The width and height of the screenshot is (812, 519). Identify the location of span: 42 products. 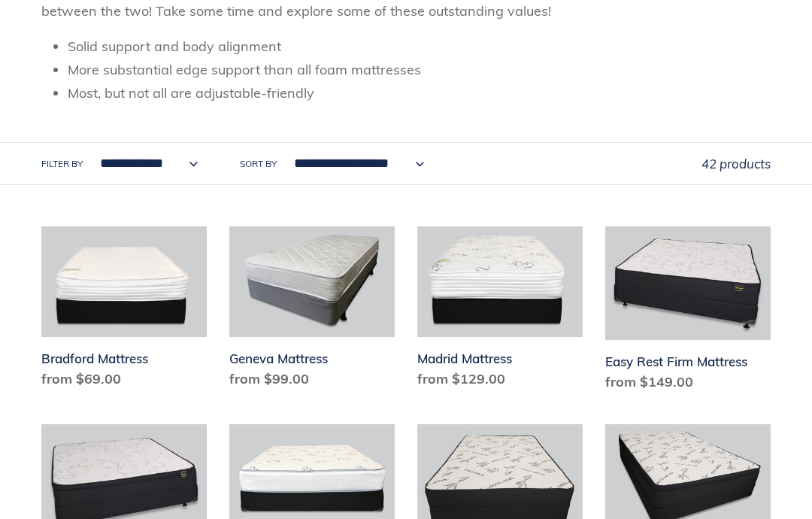
(736, 163).